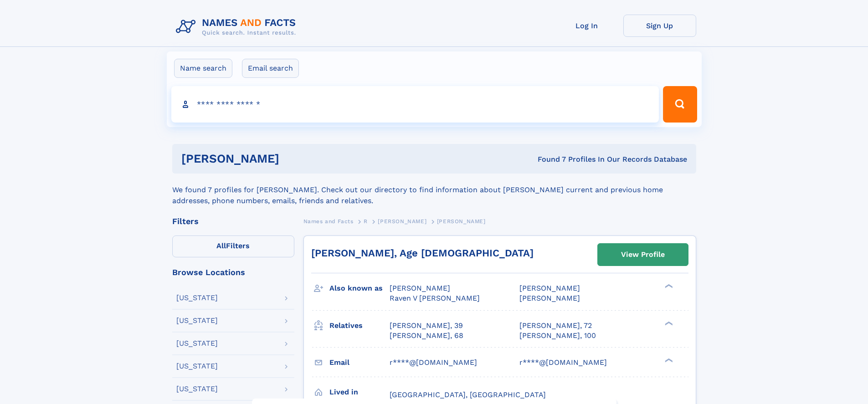  Describe the element at coordinates (365, 221) in the screenshot. I see `a: R` at that location.